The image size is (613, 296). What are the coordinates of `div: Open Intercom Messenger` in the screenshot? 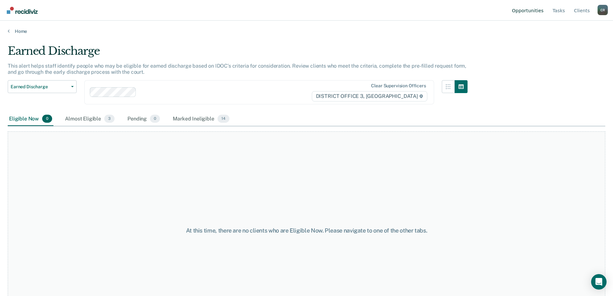 It's located at (599, 282).